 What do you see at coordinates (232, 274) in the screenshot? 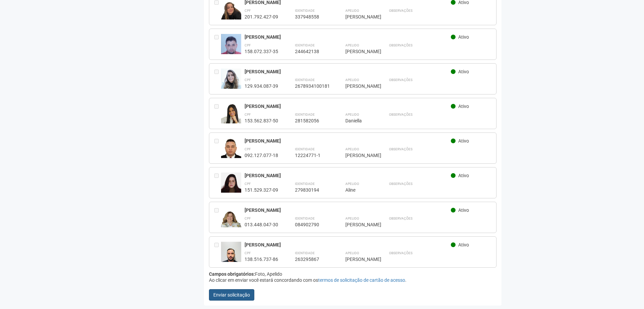
I see `strong: Campos obrigatórios:` at bounding box center [232, 274].